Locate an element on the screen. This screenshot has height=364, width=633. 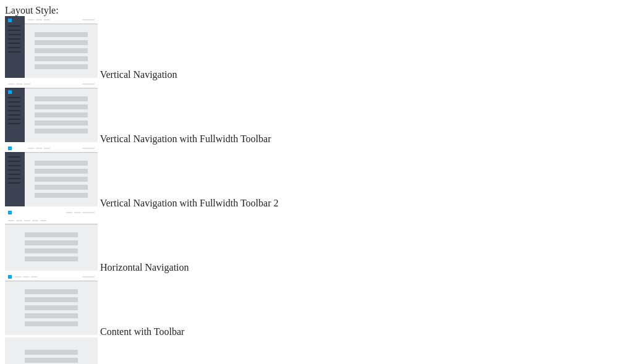
md-radio-button: Content with Toolbar is located at coordinates (317, 306).